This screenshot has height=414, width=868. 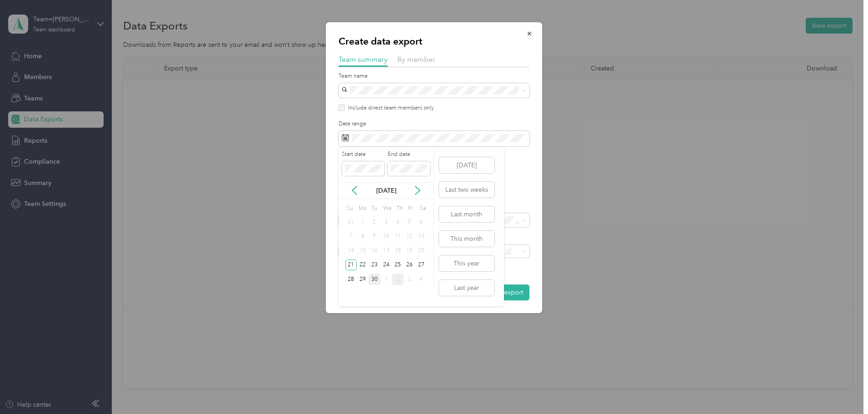 What do you see at coordinates (352, 279) in the screenshot?
I see `div: 28` at bounding box center [352, 279].